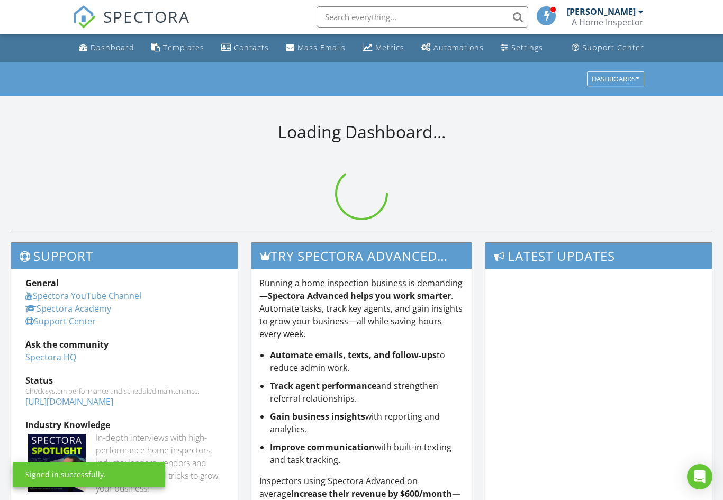  I want to click on li: with reporting and analytics., so click(367, 423).